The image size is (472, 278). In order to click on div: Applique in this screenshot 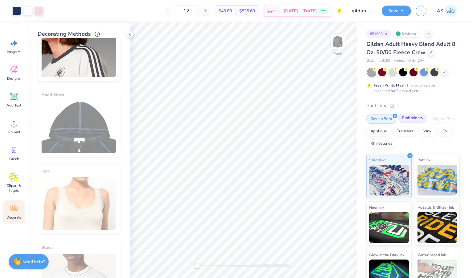, I will do `click(379, 131)`.